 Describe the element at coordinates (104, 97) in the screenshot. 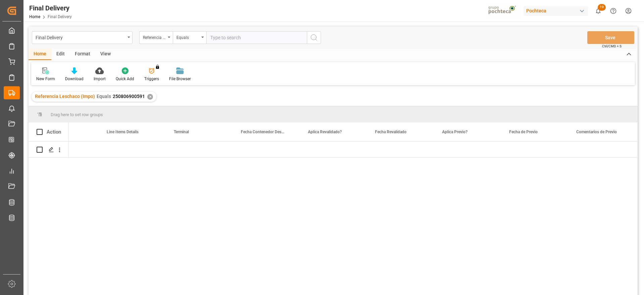

I see `span: Equals` at that location.